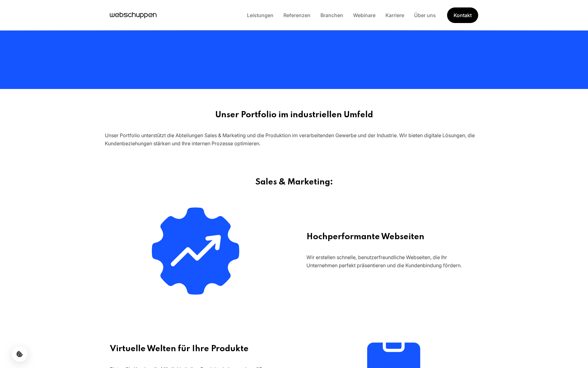 This screenshot has width=588, height=368. Describe the element at coordinates (260, 15) in the screenshot. I see `a: Leistungen` at that location.